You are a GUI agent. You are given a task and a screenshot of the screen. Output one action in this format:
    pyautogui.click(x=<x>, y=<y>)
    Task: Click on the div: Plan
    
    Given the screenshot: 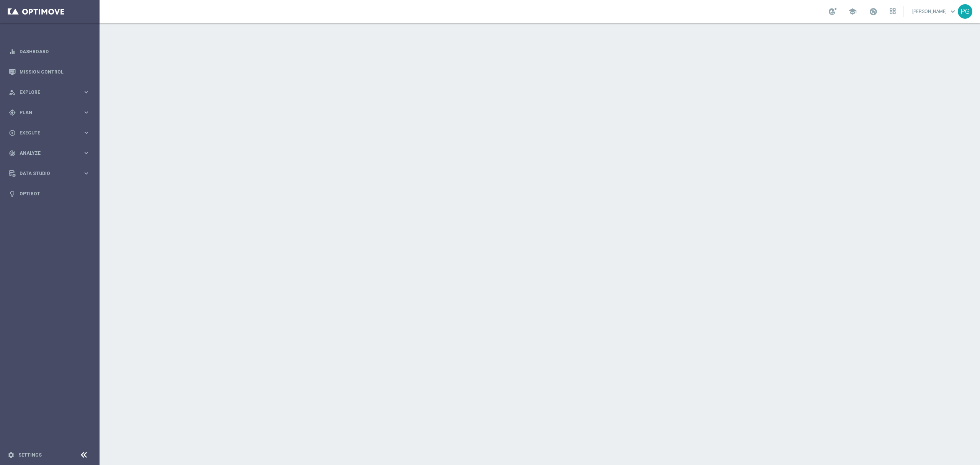 What is the action you would take?
    pyautogui.click(x=46, y=112)
    